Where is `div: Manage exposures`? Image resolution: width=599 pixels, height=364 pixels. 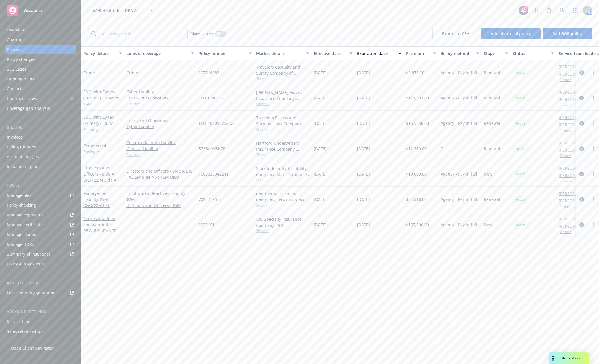 div: Manage exposures is located at coordinates (25, 215).